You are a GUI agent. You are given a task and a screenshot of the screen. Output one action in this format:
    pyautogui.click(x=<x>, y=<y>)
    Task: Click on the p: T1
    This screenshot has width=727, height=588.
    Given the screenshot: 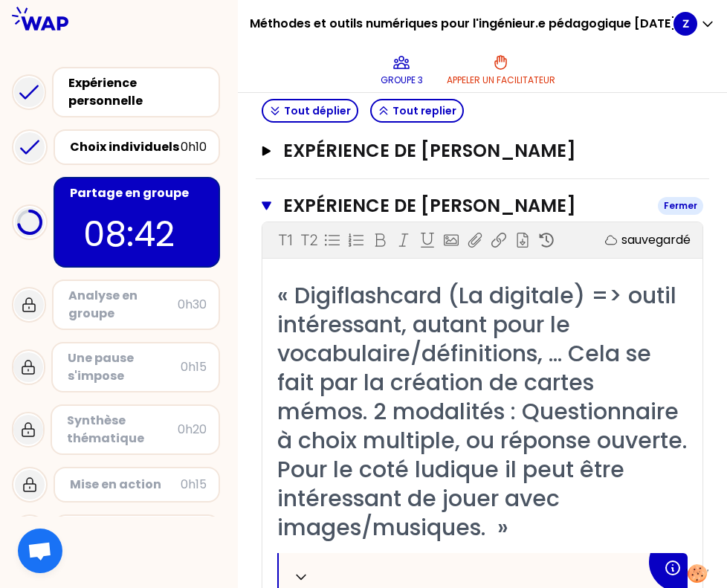 What is the action you would take?
    pyautogui.click(x=285, y=240)
    